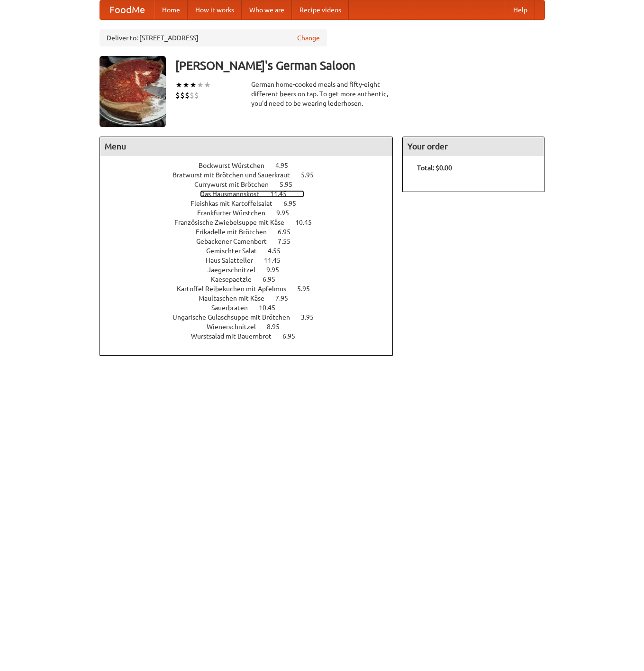 This screenshot has width=644, height=671. What do you see at coordinates (312, 318) in the screenshot?
I see `span: 3.95` at bounding box center [312, 318].